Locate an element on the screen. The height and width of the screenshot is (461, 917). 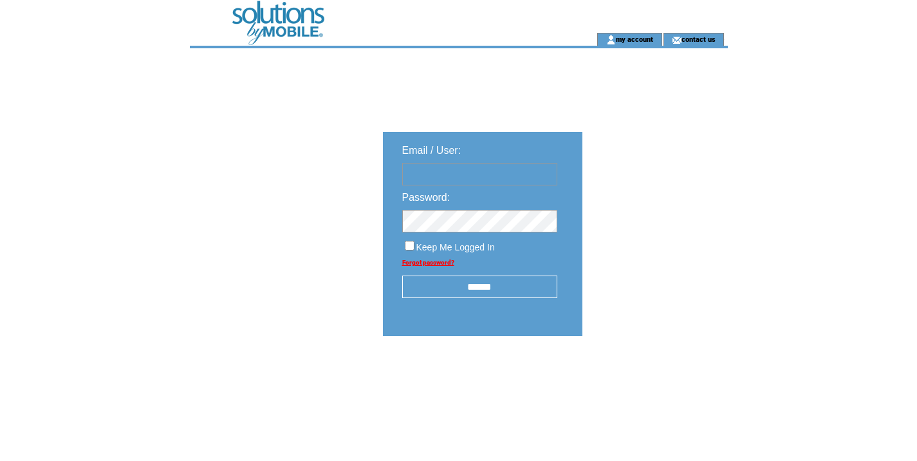
span: Keep Me Logged In is located at coordinates (456, 247).